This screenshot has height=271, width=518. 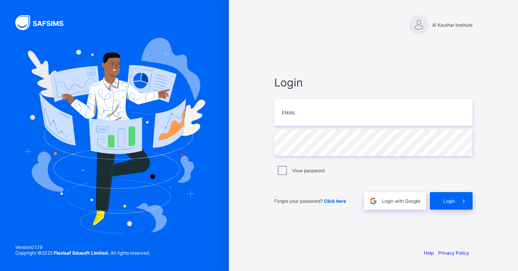 What do you see at coordinates (373, 201) in the screenshot?
I see `img: google.396cfc9801f0270233282035f929180a.svg` at bounding box center [373, 201].